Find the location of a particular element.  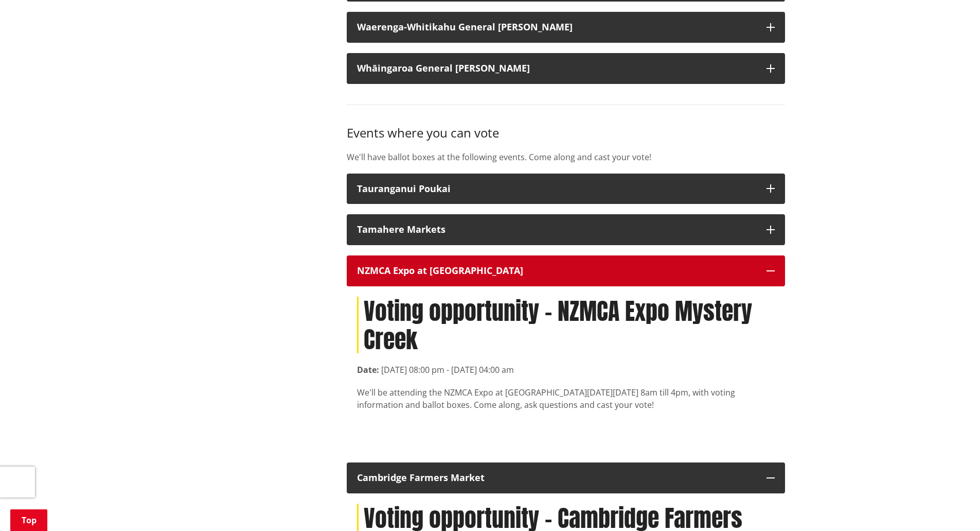

button: Tamahere Markets is located at coordinates (566, 229).